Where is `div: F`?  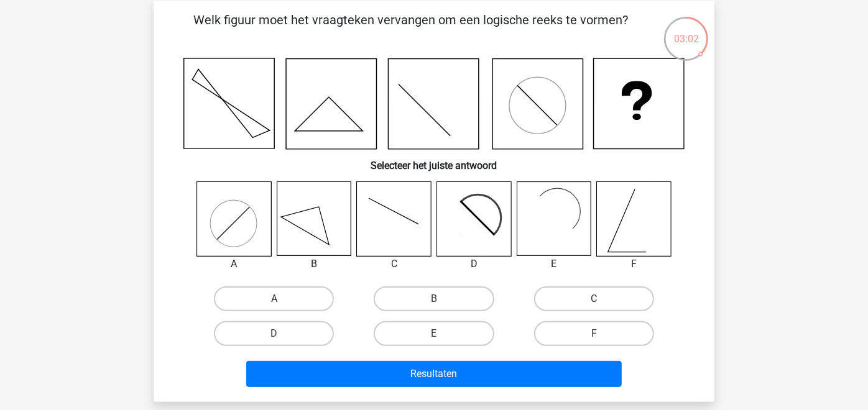 div: F is located at coordinates (634, 264).